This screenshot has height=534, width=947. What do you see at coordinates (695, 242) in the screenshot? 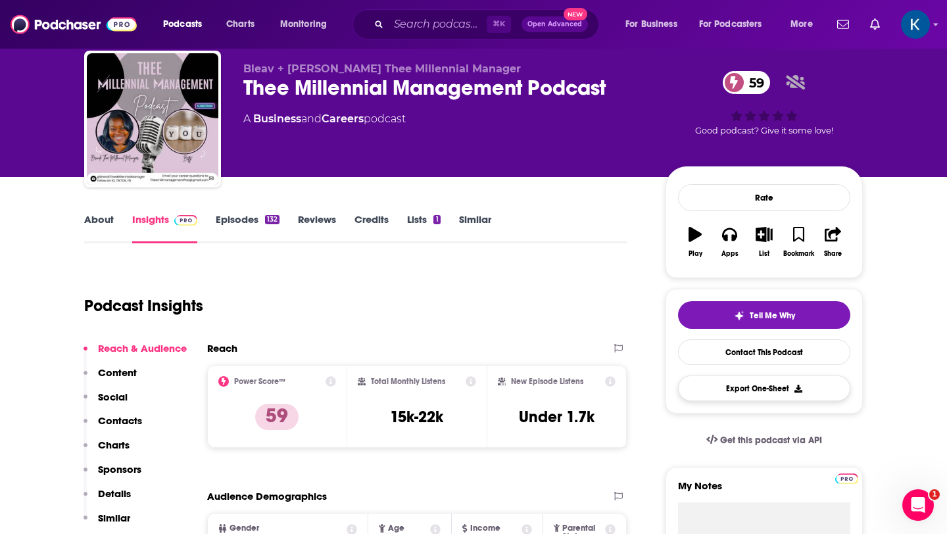
I see `button: Play` at bounding box center [695, 242].